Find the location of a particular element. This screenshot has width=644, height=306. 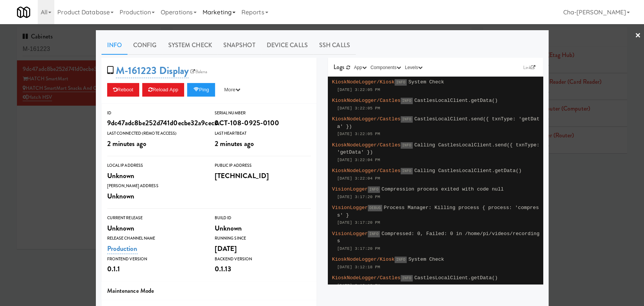

span: Logs is located at coordinates (339, 67).